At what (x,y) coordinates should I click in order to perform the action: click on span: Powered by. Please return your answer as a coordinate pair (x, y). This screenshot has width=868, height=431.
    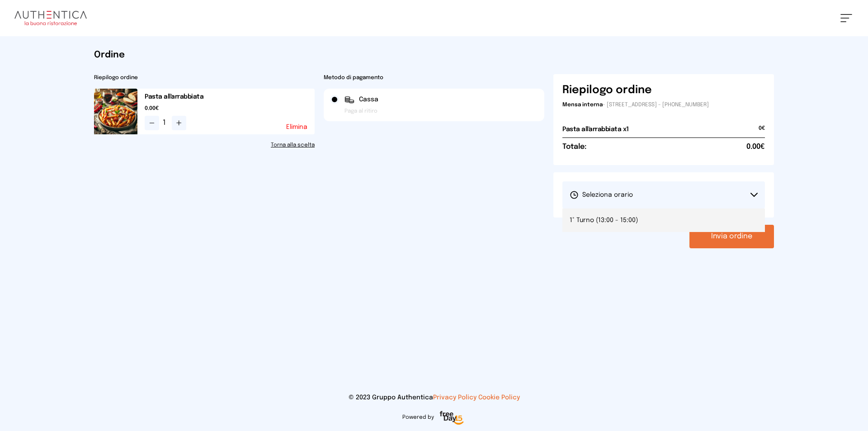
    Looking at the image, I should click on (418, 417).